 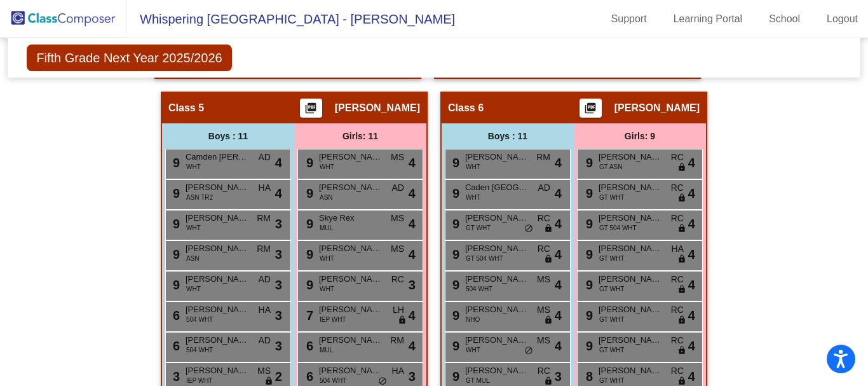 What do you see at coordinates (708, 19) in the screenshot?
I see `a: Learning Portal` at bounding box center [708, 19].